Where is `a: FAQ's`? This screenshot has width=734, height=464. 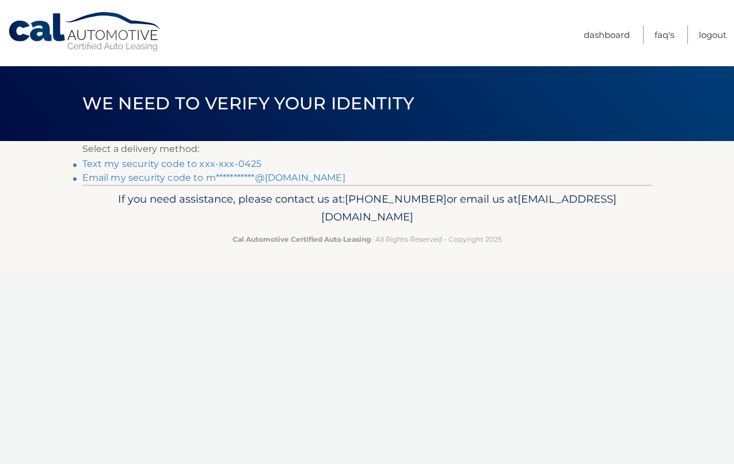
a: FAQ's is located at coordinates (664, 35).